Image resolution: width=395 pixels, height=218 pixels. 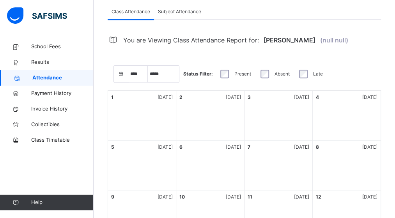 I want to click on span: Payment History, so click(x=62, y=94).